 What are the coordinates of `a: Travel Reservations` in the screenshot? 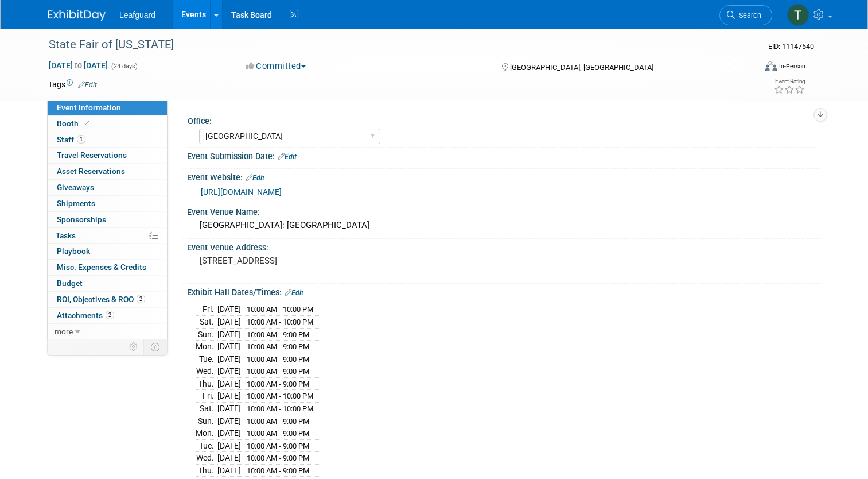 It's located at (107, 155).